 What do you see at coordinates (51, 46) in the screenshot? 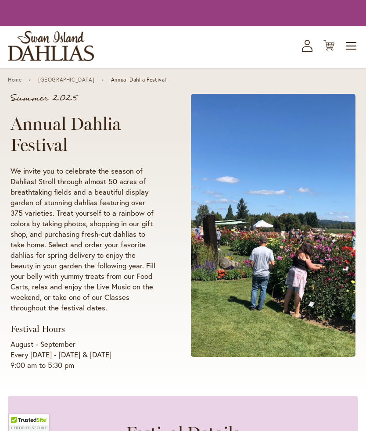
I see `a: store logo` at bounding box center [51, 46].